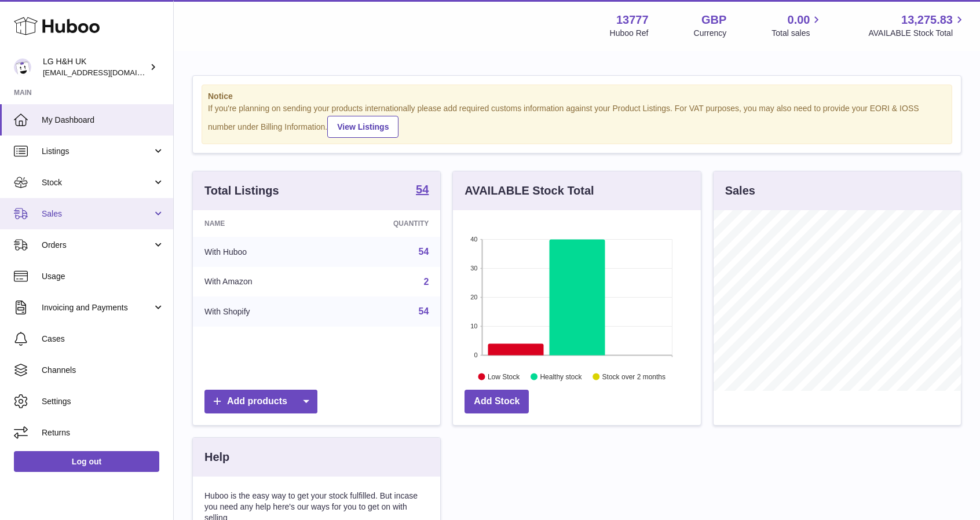 The width and height of the screenshot is (980, 520). What do you see at coordinates (474, 268) in the screenshot?
I see `text: 30` at bounding box center [474, 268].